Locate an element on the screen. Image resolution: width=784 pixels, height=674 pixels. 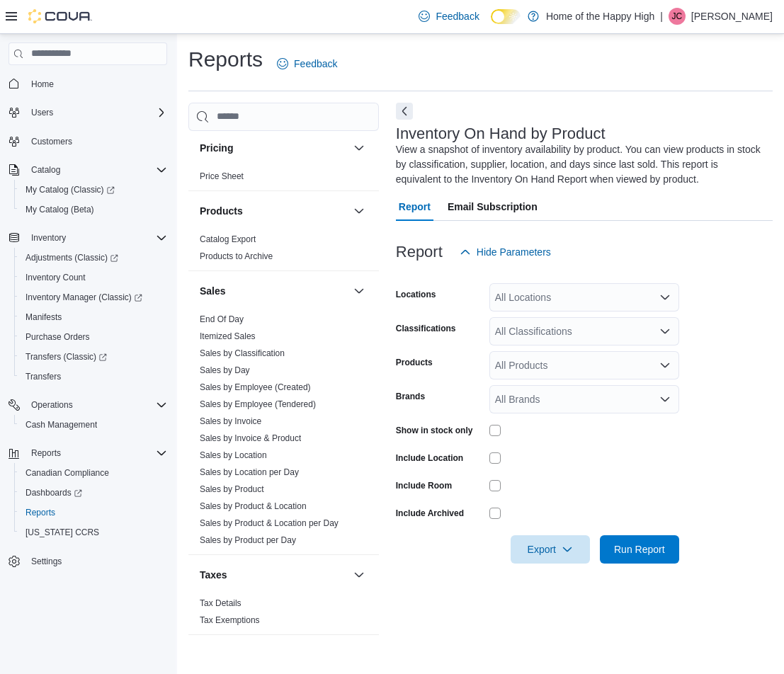
span: Purchase Orders is located at coordinates (93, 337).